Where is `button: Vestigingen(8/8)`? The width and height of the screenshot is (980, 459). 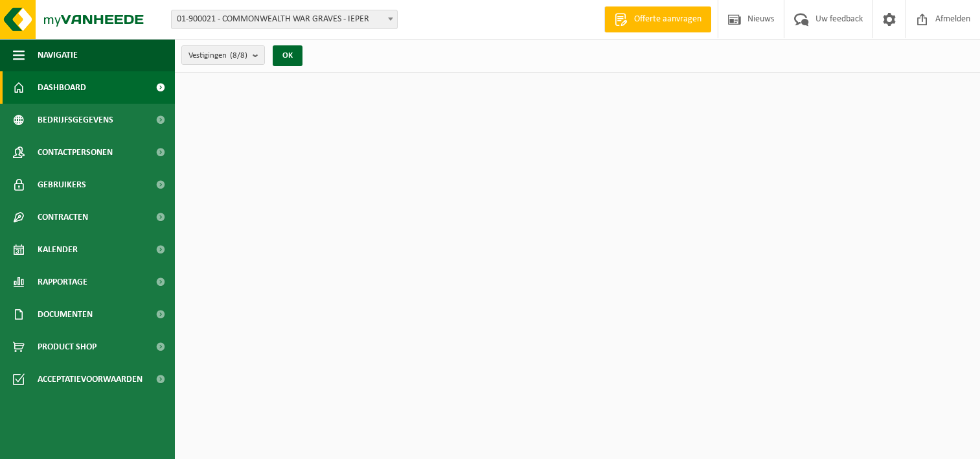
button: Vestigingen(8/8) is located at coordinates (223, 55).